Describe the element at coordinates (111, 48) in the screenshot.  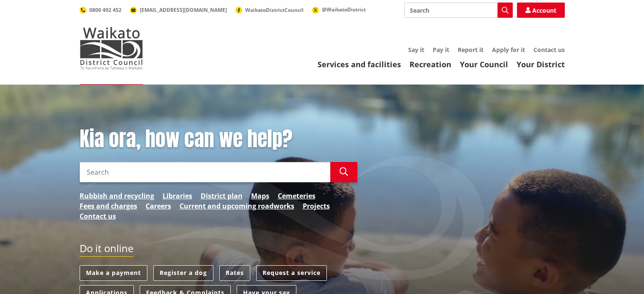
I see `img: Waikato District Council - Te Kaunihera aa Takiwaa o Waikato` at that location.